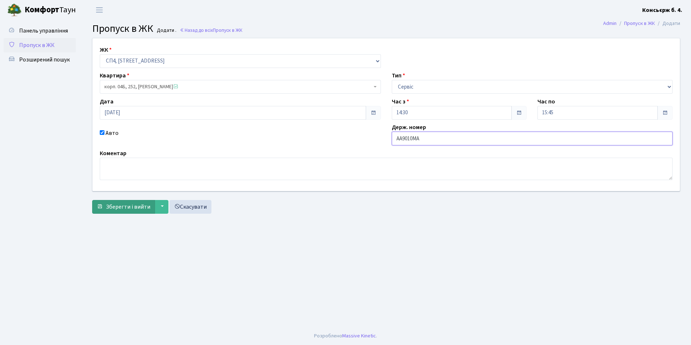  Describe the element at coordinates (609, 23) in the screenshot. I see `a: Admin` at that location.